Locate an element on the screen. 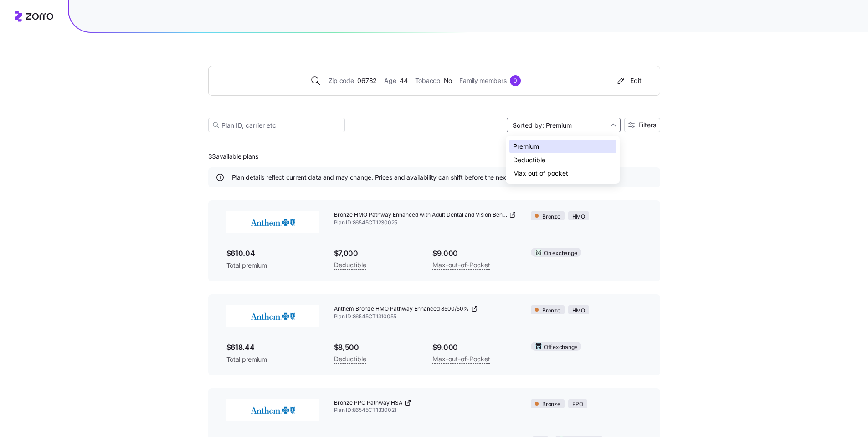  div: Premium is located at coordinates (562, 146).